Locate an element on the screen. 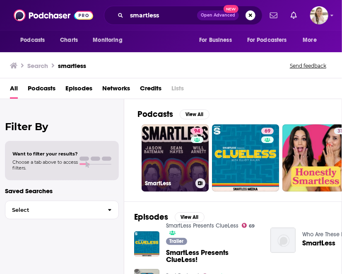 This screenshot has height=274, width=342. span: Episodes is located at coordinates (79, 90).